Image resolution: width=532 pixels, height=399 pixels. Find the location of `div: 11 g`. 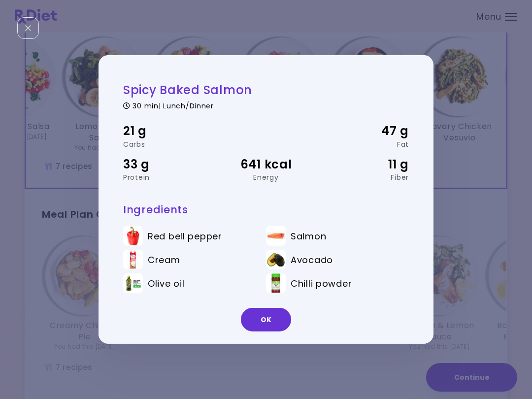

div: 11 g is located at coordinates (361, 164).